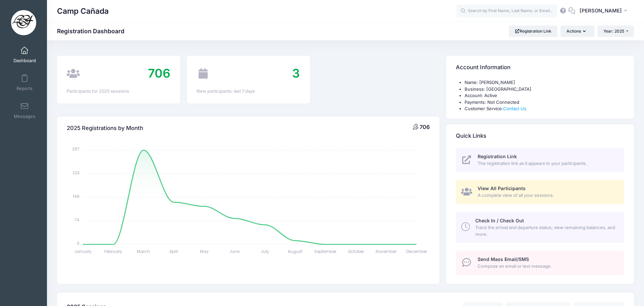 The image size is (644, 306). What do you see at coordinates (24, 60) in the screenshot?
I see `span: Dashboard` at bounding box center [24, 60].